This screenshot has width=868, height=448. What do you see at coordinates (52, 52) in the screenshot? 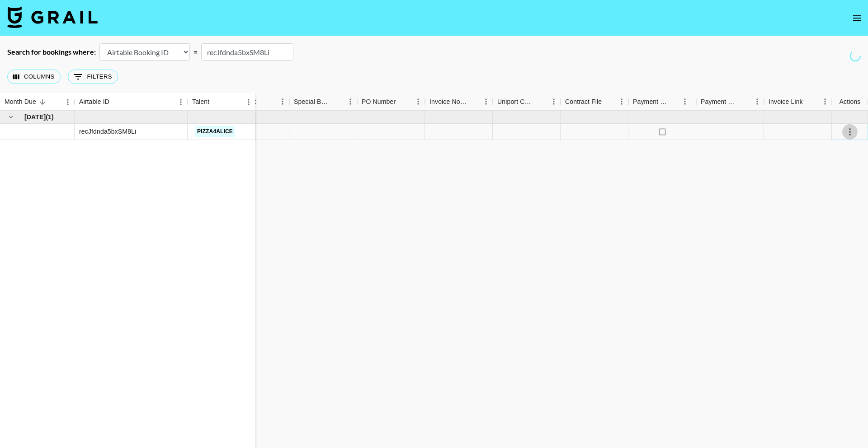
I see `div: Search for bookings where:` at bounding box center [52, 52].